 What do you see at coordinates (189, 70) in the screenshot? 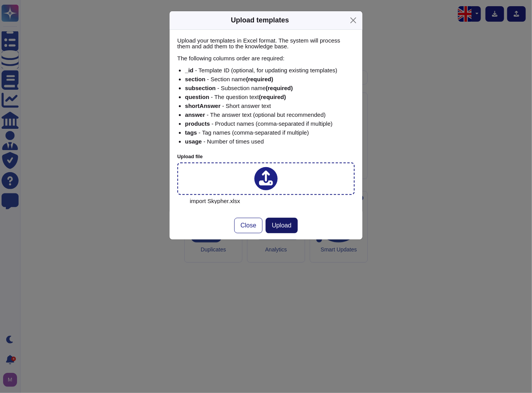
I see `strong: _id` at bounding box center [189, 70].